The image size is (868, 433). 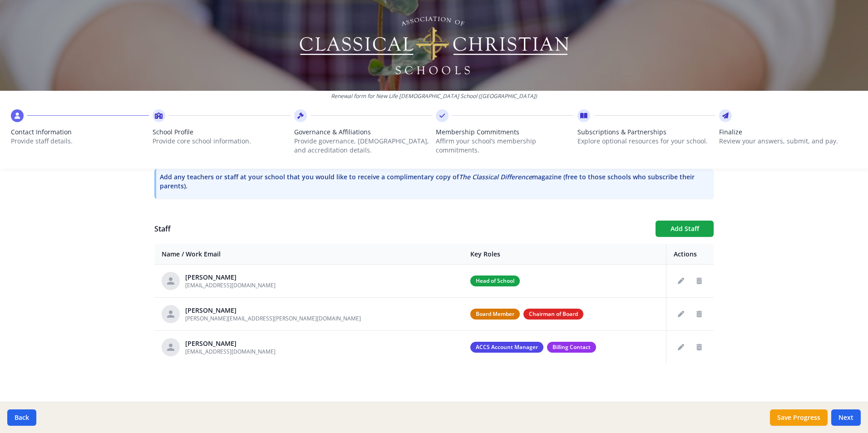 What do you see at coordinates (80, 141) in the screenshot?
I see `p: Provide staff details.` at bounding box center [80, 141].